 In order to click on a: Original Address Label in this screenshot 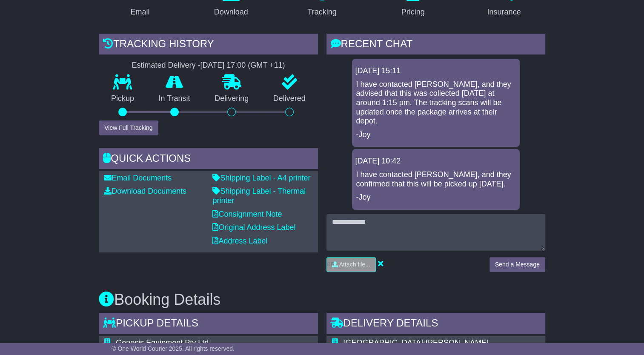, I will do `click(253, 228)`.